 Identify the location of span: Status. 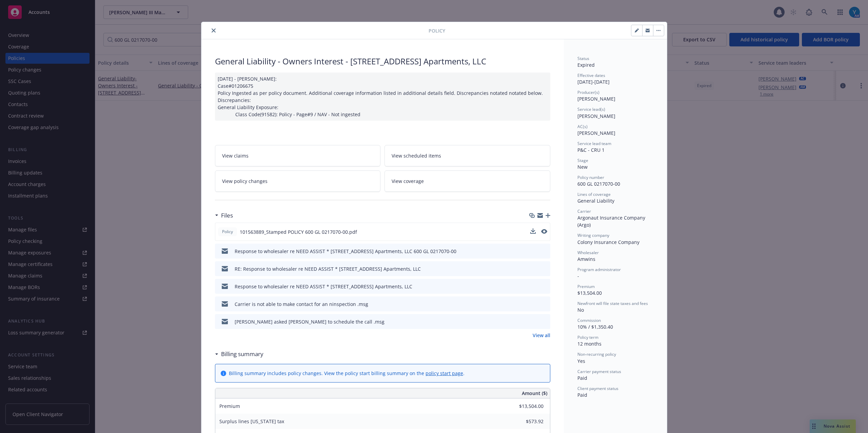
(583, 58).